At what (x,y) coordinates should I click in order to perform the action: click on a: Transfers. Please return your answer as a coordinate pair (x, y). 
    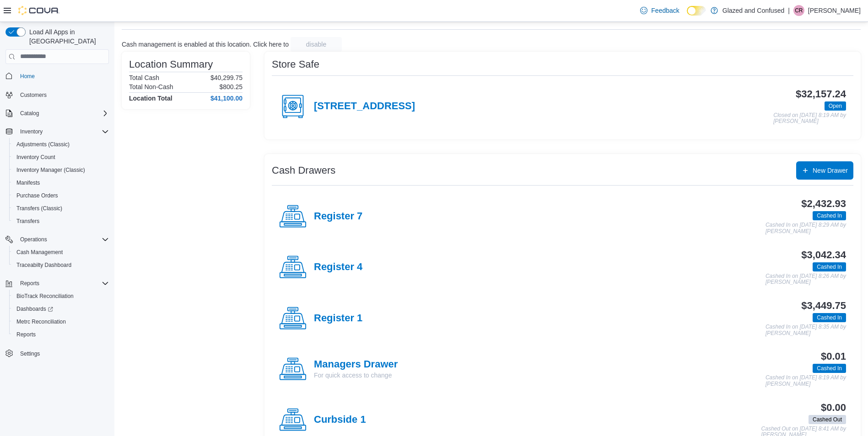
    Looking at the image, I should click on (28, 221).